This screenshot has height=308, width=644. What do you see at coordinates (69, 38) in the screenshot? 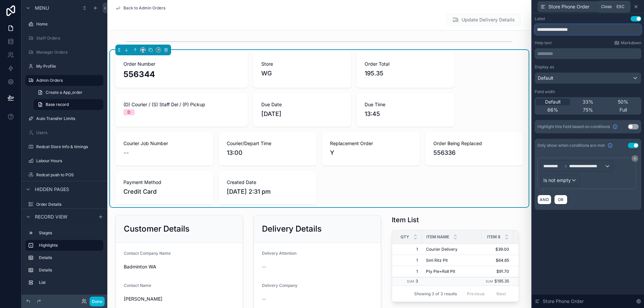
I see `label: Staff Orders` at bounding box center [69, 38].